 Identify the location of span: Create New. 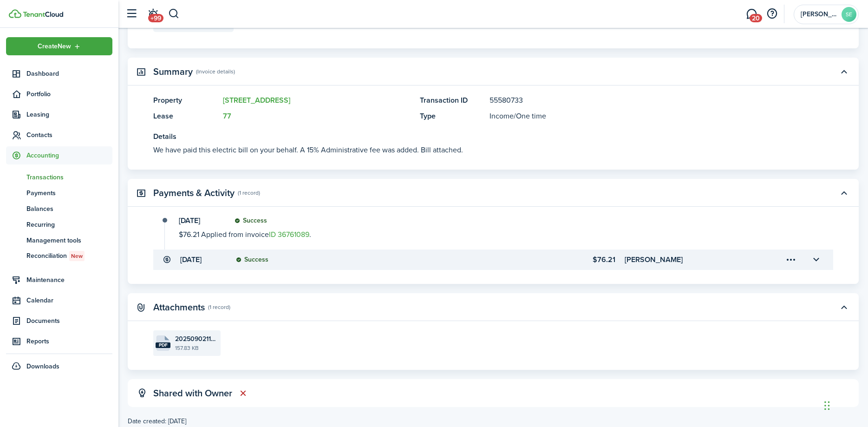
(54, 46).